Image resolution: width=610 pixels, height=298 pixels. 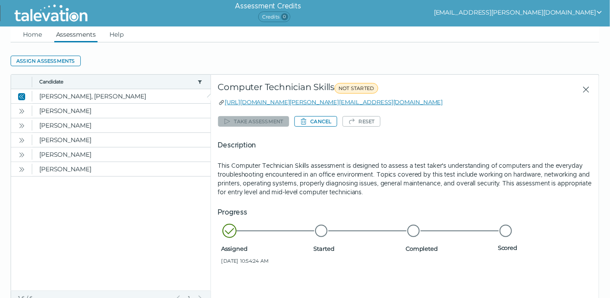 What do you see at coordinates (254, 121) in the screenshot?
I see `button: Take assessment` at bounding box center [254, 121].